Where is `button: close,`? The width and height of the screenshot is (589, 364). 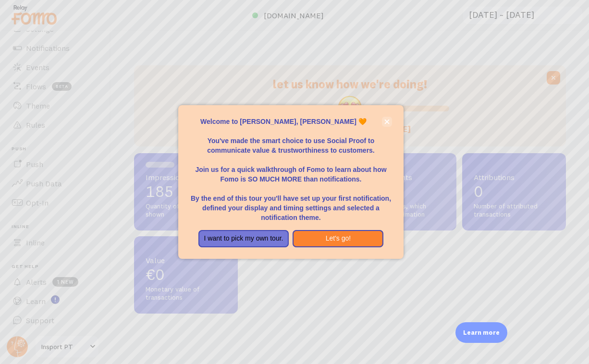 button: close, is located at coordinates (387, 121).